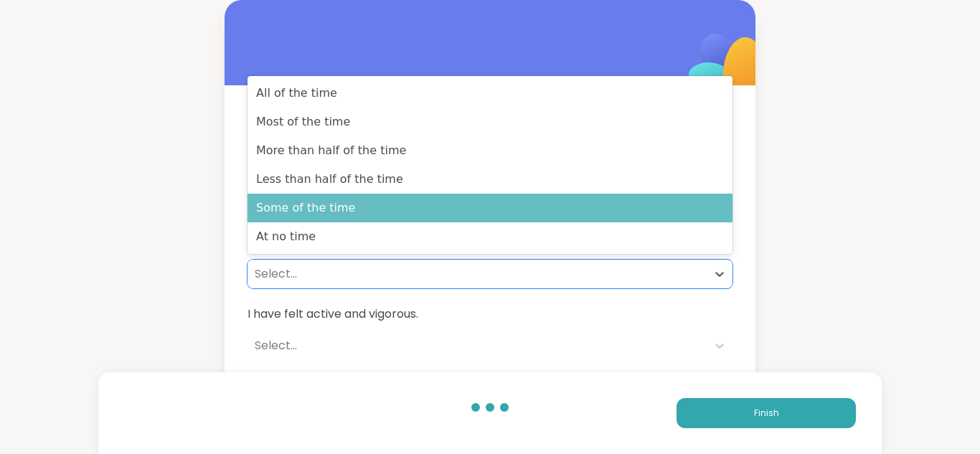 This screenshot has width=980, height=454. Describe the element at coordinates (490, 314) in the screenshot. I see `span: I have felt active and vigorous.` at that location.